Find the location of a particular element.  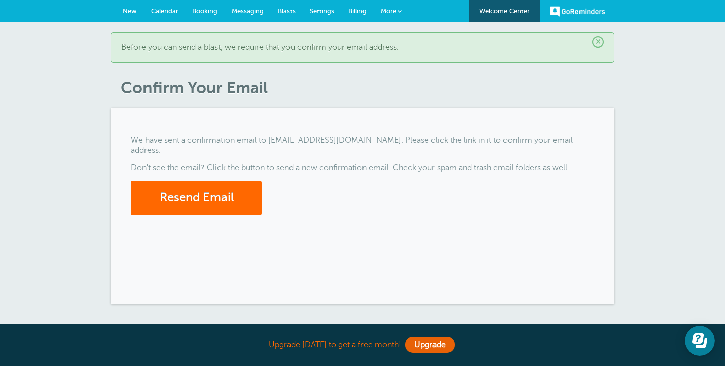

button: Resend Email is located at coordinates (196, 198).